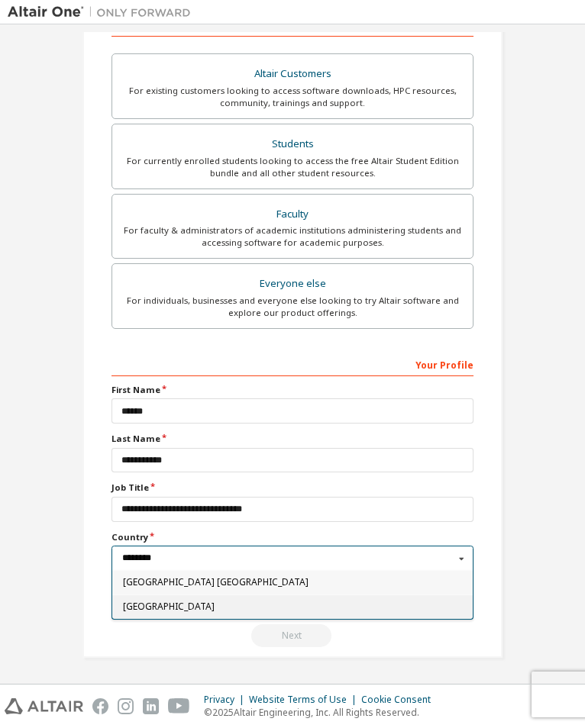  I want to click on img: altair_logo.svg, so click(43, 706).